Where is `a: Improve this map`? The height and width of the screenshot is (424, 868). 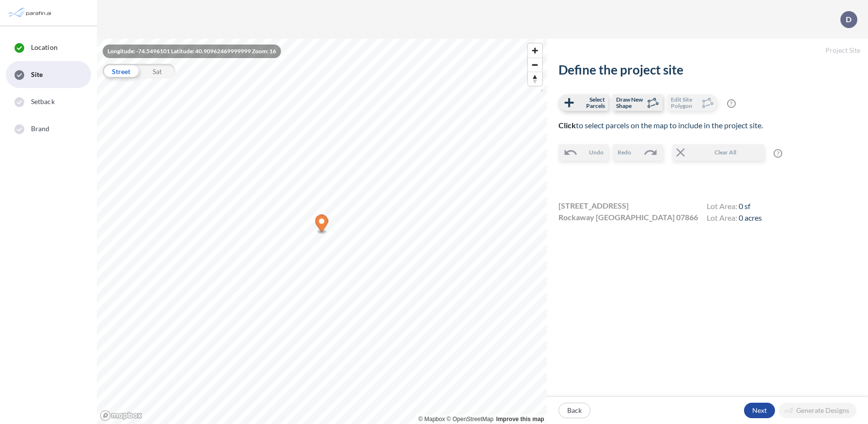 a: Improve this map is located at coordinates (520, 419).